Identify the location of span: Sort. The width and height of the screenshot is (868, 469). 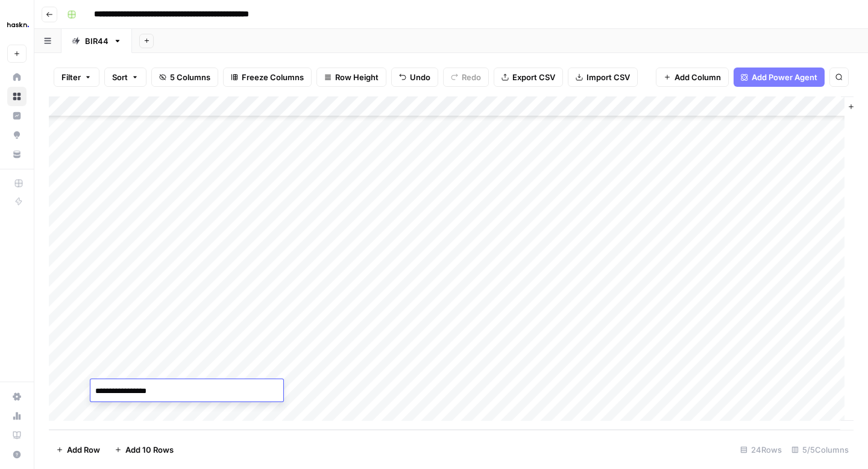
(120, 78).